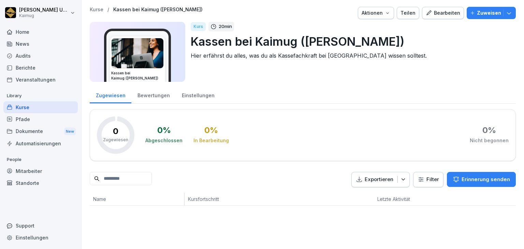 The height and width of the screenshot is (249, 524). Describe the element at coordinates (137, 199) in the screenshot. I see `p: Name` at that location.